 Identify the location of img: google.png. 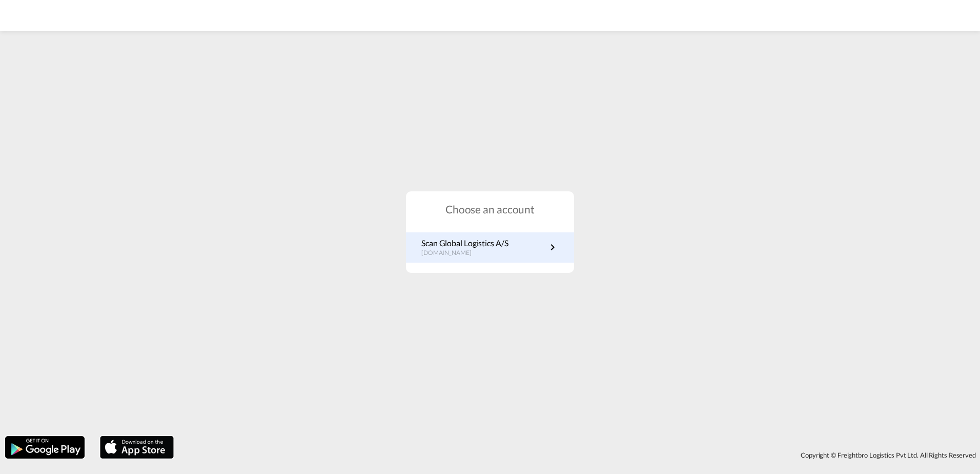
(45, 448).